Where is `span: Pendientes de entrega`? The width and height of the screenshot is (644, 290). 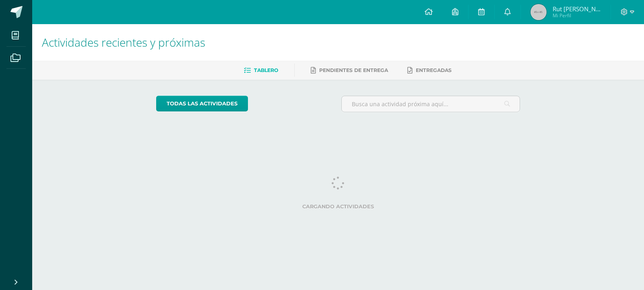
span: Pendientes de entrega is located at coordinates (353, 70).